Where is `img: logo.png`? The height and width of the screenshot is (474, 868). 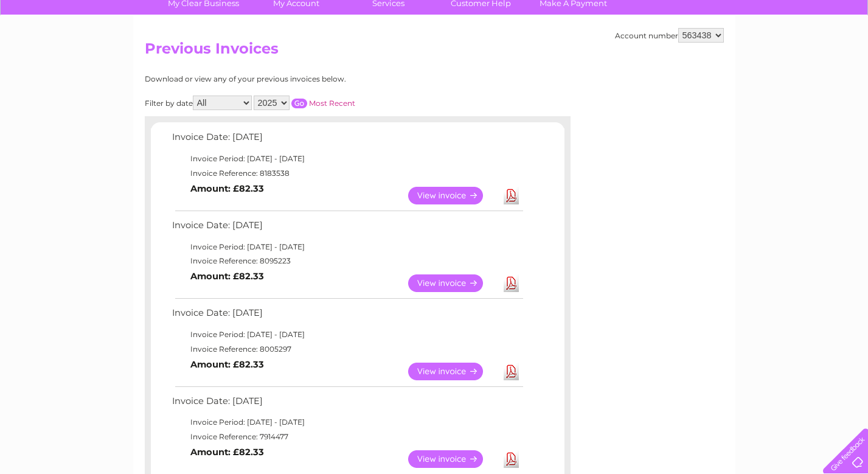 img: logo.png is located at coordinates (62, 50).